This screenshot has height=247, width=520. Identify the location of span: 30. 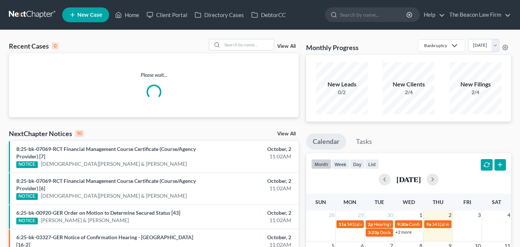
(390, 215).